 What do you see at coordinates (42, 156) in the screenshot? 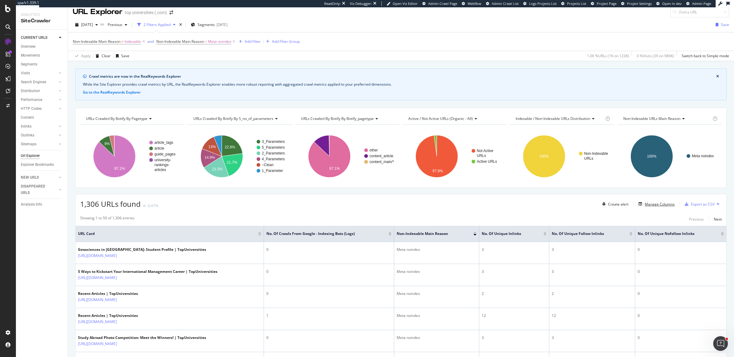
I see `a: Url Explorer` at bounding box center [42, 156].